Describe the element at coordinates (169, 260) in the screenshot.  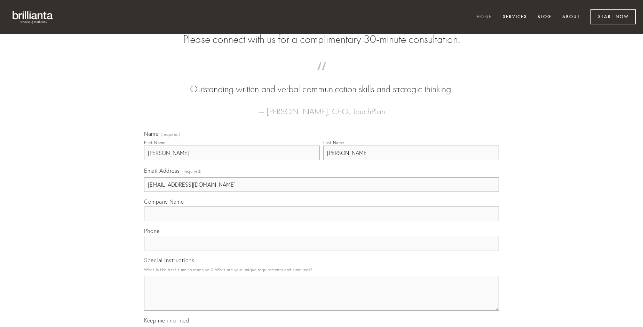
I see `span: Special Instructions` at that location.